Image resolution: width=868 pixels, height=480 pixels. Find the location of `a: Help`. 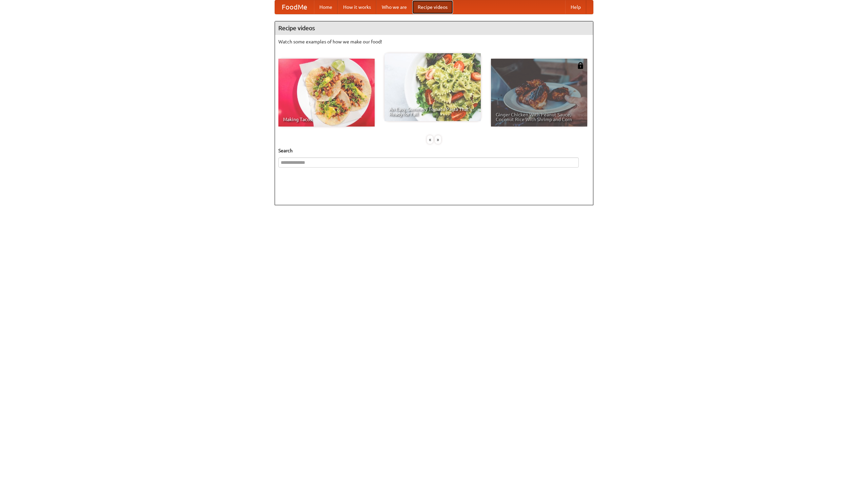

a: Help is located at coordinates (576, 7).